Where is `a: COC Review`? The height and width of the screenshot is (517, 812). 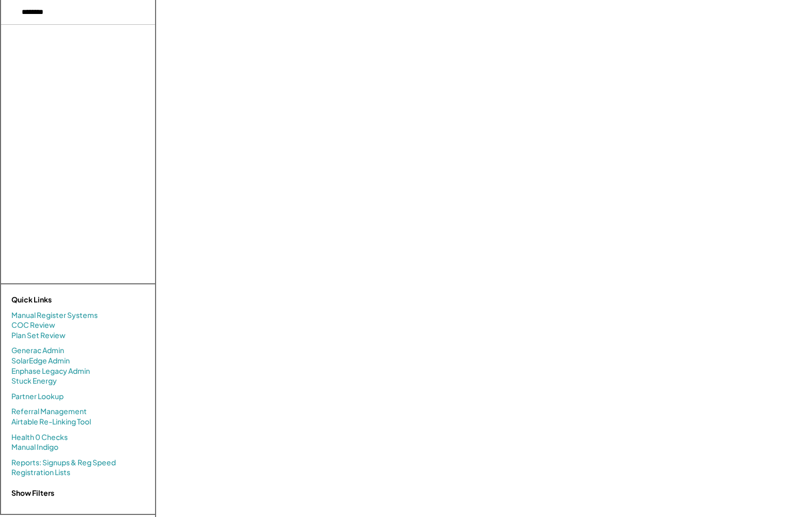
a: COC Review is located at coordinates (33, 325).